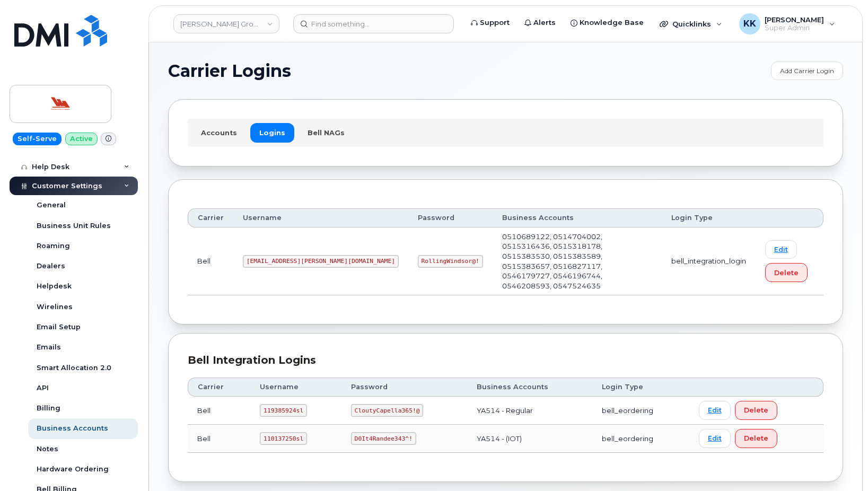 This screenshot has width=868, height=491. Describe the element at coordinates (708, 262) in the screenshot. I see `td: bell_integration_login` at that location.